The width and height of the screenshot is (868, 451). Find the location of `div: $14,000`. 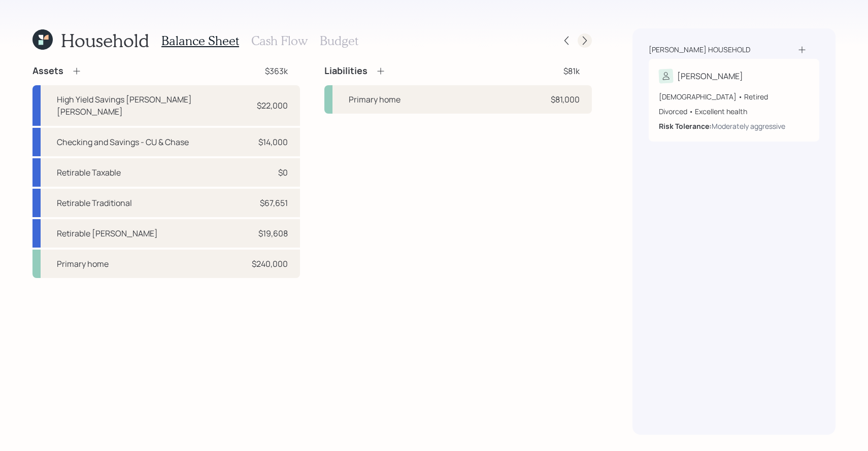

div: $14,000 is located at coordinates (273, 142).